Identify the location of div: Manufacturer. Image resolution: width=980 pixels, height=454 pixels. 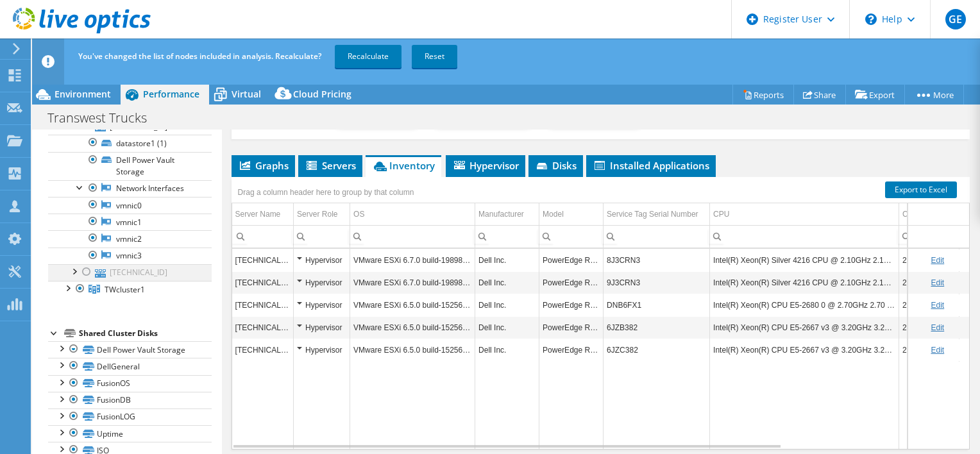
(501, 214).